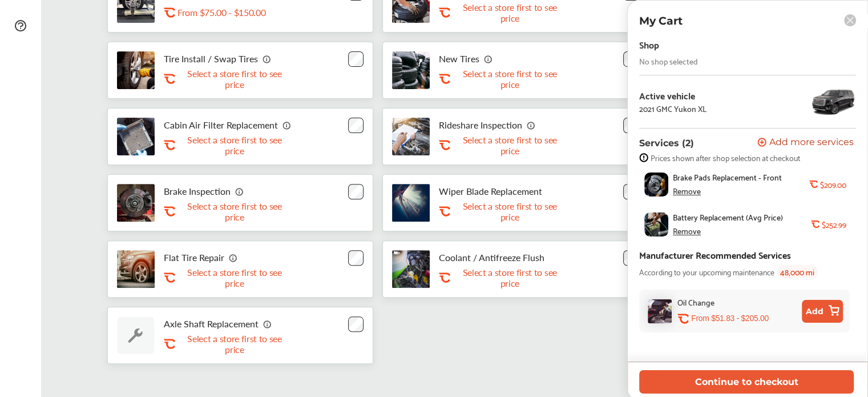  I want to click on img: rideshare-visual-inspection-thumb.jpg, so click(411, 136).